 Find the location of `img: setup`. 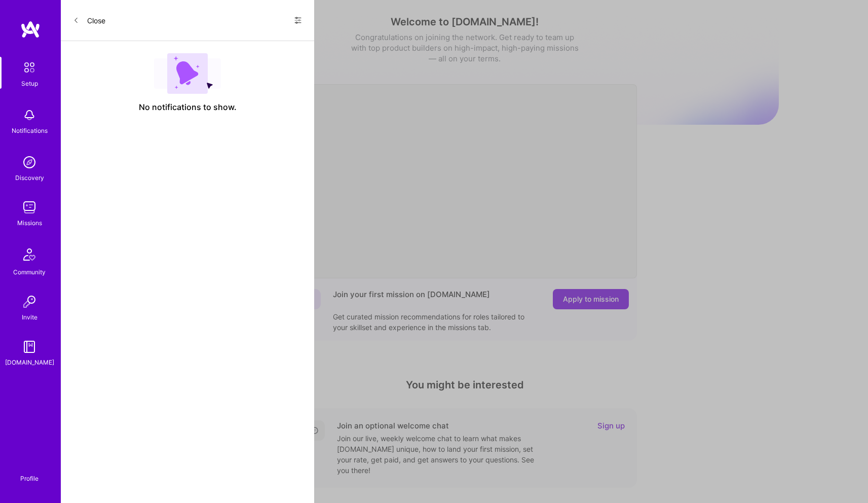

img: setup is located at coordinates (29, 68).